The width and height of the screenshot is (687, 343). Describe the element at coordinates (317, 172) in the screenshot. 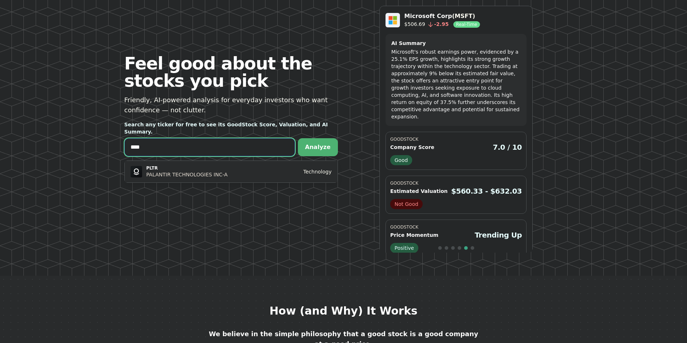

I see `span: Technology` at that location.